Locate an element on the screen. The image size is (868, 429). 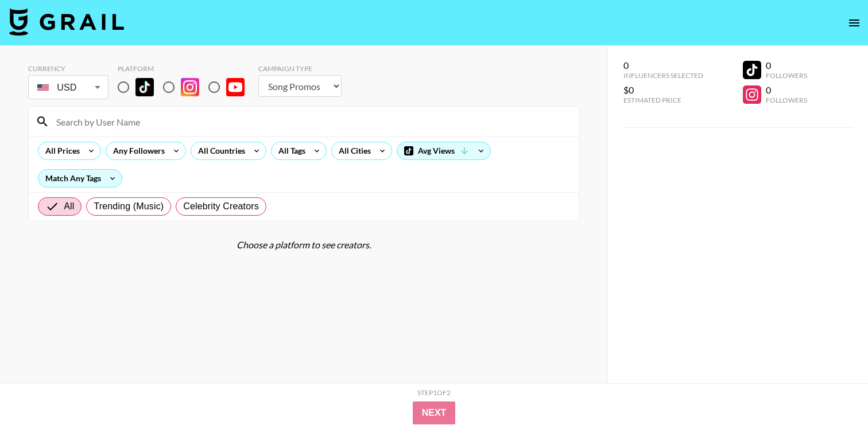
input: Search by User Name is located at coordinates (311, 122).